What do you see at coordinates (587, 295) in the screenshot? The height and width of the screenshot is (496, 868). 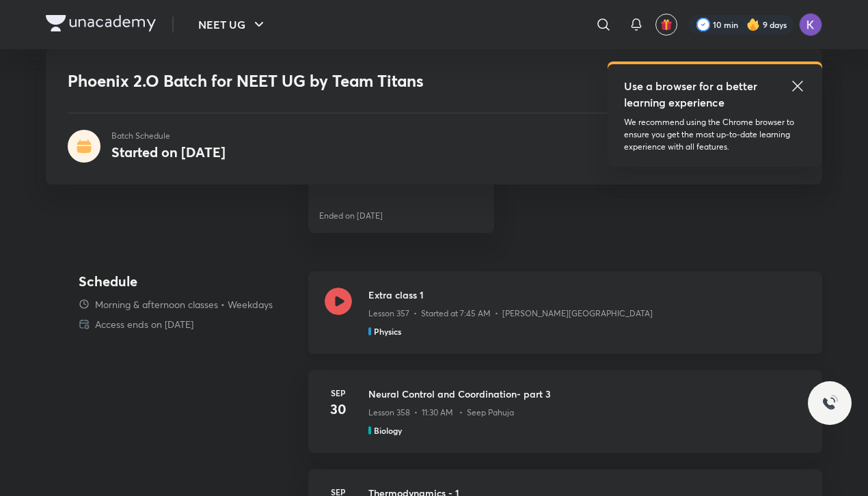 I see `h3: Extra class 1` at bounding box center [587, 295].